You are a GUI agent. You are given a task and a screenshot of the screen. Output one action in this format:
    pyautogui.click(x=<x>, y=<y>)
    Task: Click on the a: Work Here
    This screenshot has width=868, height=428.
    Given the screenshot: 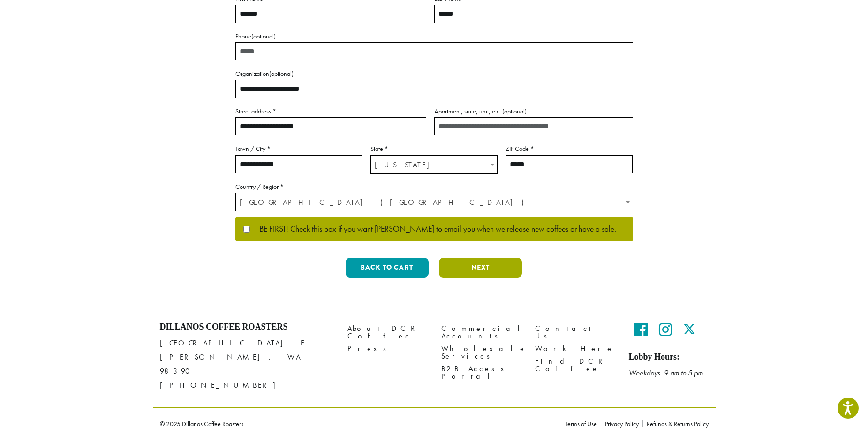 What is the action you would take?
    pyautogui.click(x=575, y=349)
    